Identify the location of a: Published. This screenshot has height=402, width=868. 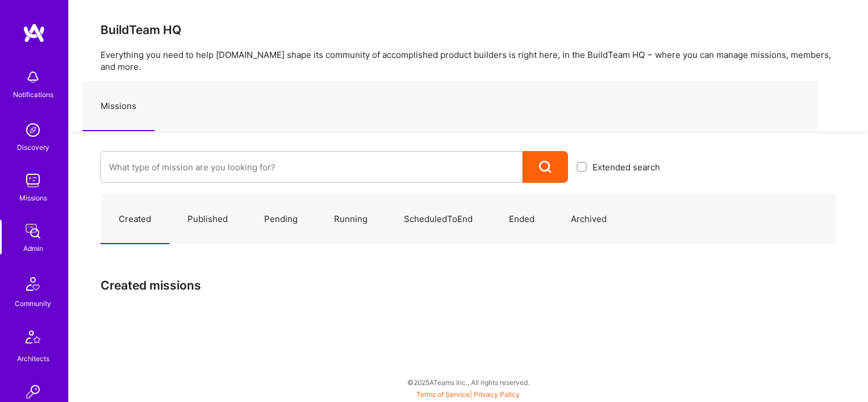
(207, 219).